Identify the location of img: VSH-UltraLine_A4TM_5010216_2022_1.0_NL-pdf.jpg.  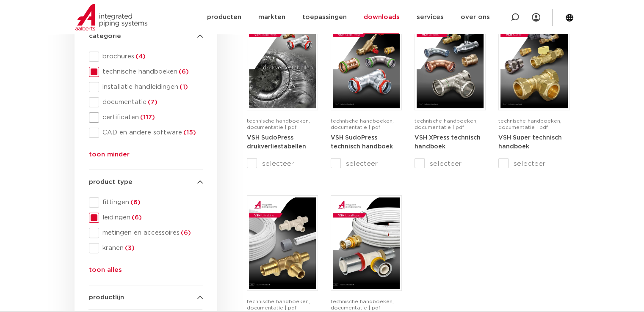
(282, 243).